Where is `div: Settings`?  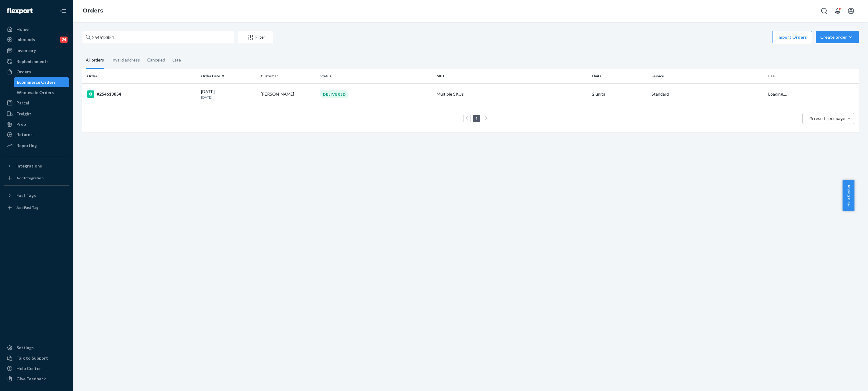
div: Settings is located at coordinates (25, 347).